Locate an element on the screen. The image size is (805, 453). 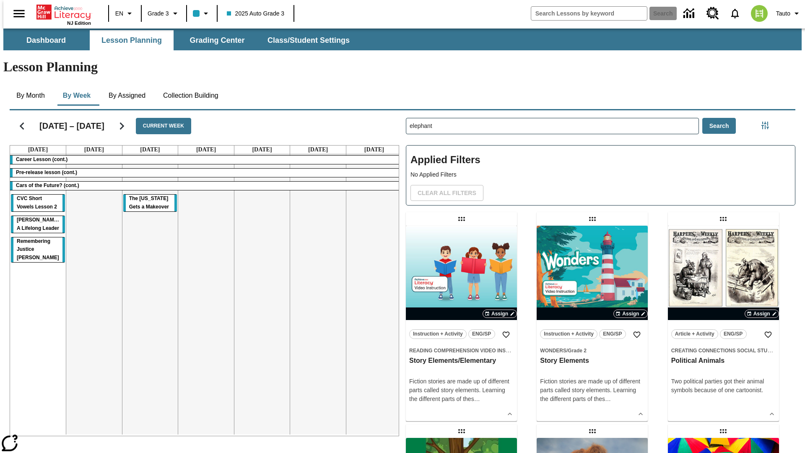
a: Home is located at coordinates (64, 12).